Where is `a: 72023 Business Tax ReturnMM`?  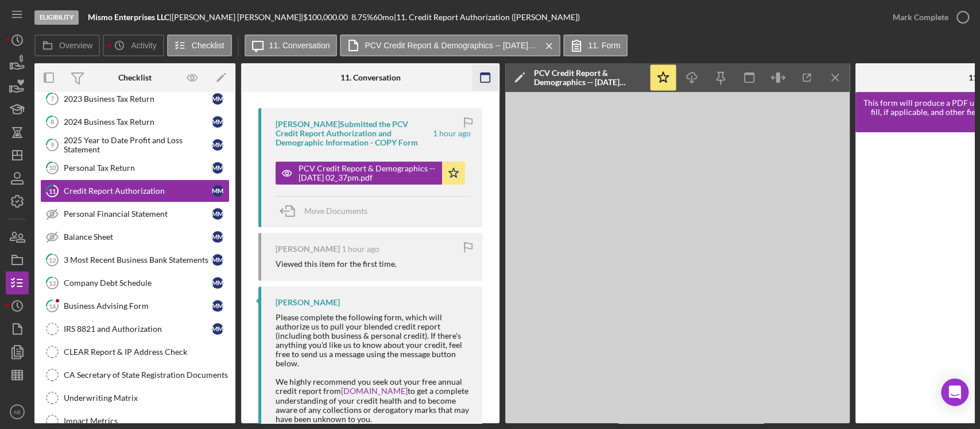
a: 72023 Business Tax ReturnMM is located at coordinates (135, 99).